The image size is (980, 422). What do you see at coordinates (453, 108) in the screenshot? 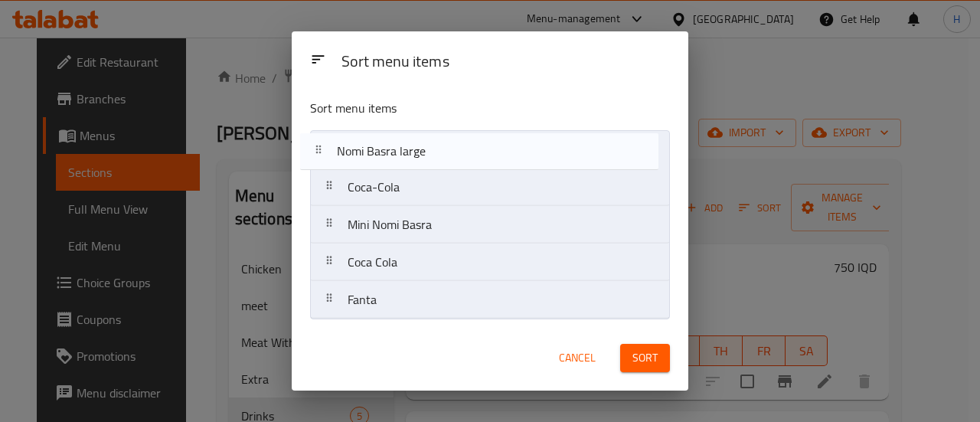
I see `p: Sort menu items` at bounding box center [453, 108].